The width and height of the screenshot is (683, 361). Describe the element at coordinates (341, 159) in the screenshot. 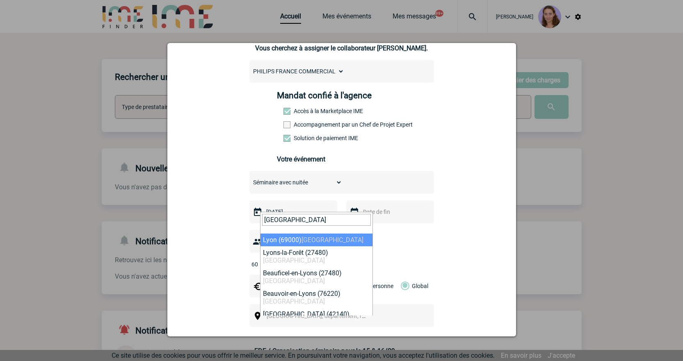

I see `h3: Votre événement` at that location.